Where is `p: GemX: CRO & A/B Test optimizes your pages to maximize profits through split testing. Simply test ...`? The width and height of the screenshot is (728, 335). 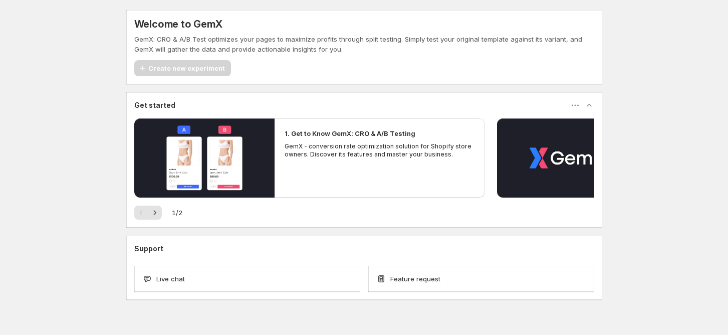 p: GemX: CRO & A/B Test optimizes your pages to maximize profits through split testing. Simply test ... is located at coordinates (364, 44).